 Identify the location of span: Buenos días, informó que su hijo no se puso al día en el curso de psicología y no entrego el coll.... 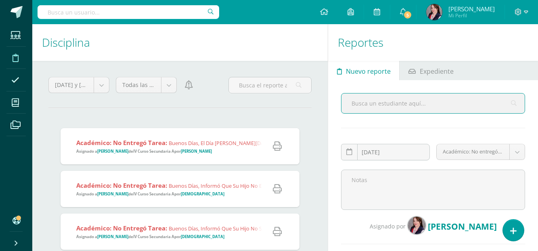
(322, 229).